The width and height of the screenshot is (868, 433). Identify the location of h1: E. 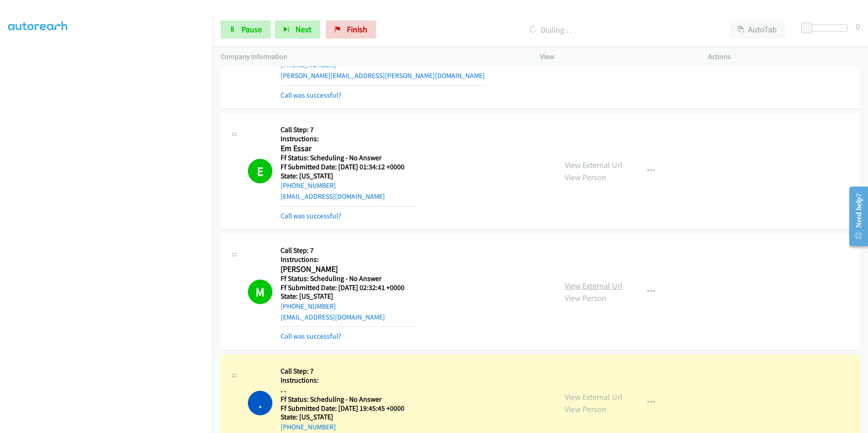
(260, 171).